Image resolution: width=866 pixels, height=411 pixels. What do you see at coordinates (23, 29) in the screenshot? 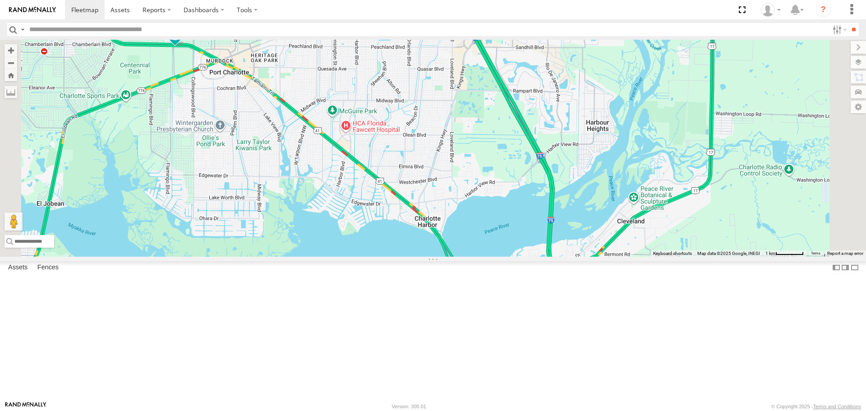
I see `label: Search Query` at bounding box center [23, 29].